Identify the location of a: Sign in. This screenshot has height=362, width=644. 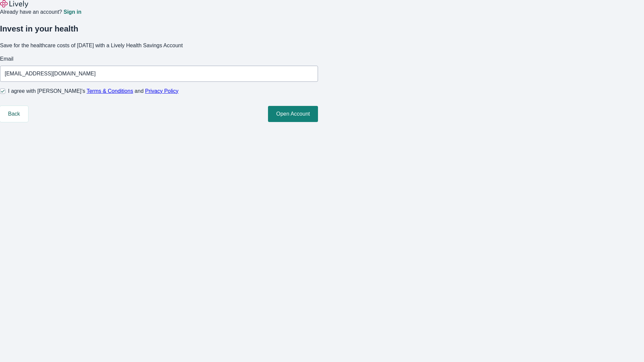
(72, 12).